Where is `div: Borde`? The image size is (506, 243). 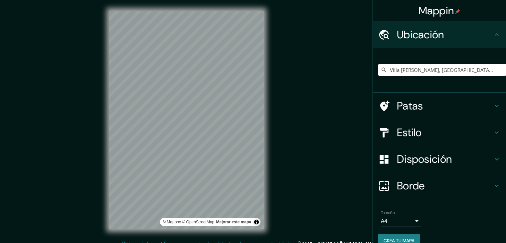
div: Borde is located at coordinates (440, 186).